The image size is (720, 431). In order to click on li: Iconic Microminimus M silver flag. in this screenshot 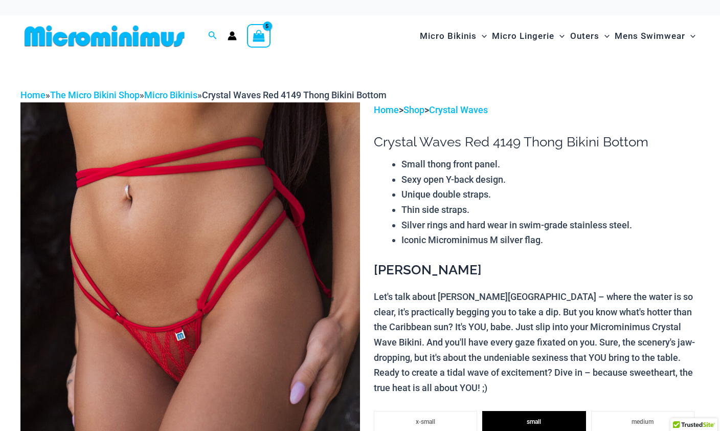, I will do `click(551, 240)`.